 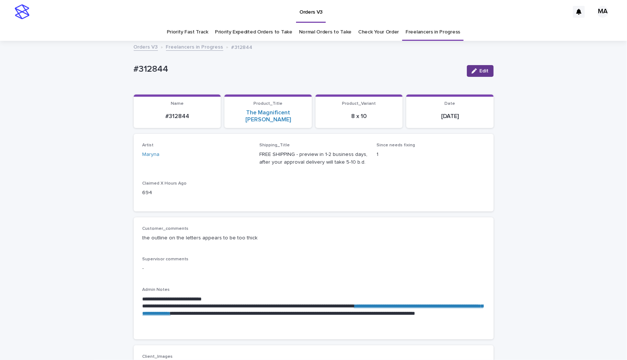 I want to click on p: 8 x 10, so click(x=359, y=116).